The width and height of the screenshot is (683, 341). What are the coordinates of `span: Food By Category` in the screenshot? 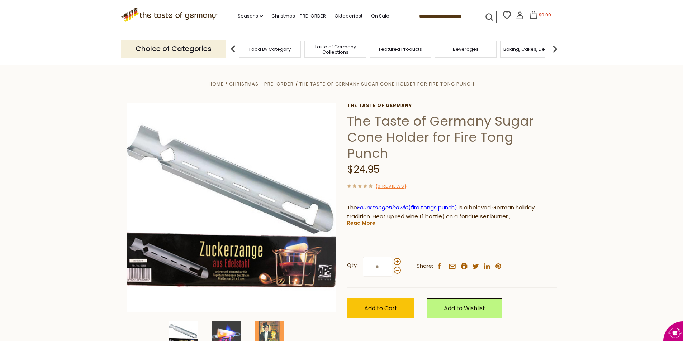 It's located at (270, 49).